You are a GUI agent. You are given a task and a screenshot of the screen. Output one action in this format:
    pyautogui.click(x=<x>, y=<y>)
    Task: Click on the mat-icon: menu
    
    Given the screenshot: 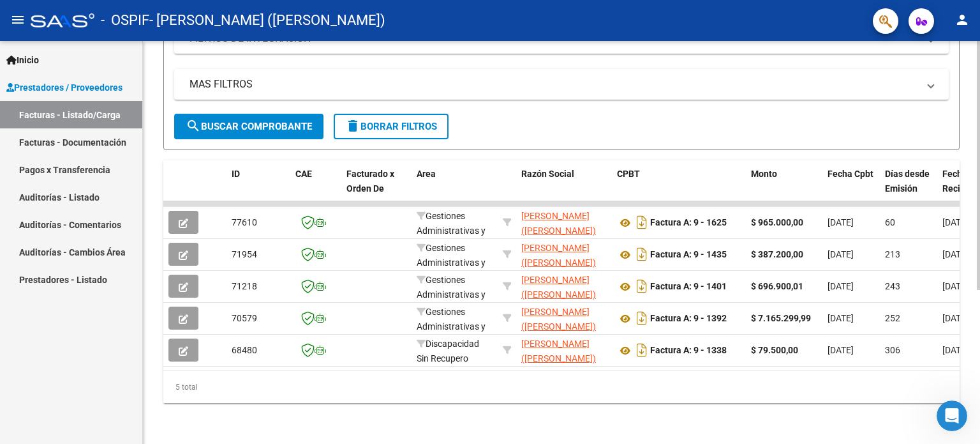 What is the action you would take?
    pyautogui.click(x=18, y=19)
    